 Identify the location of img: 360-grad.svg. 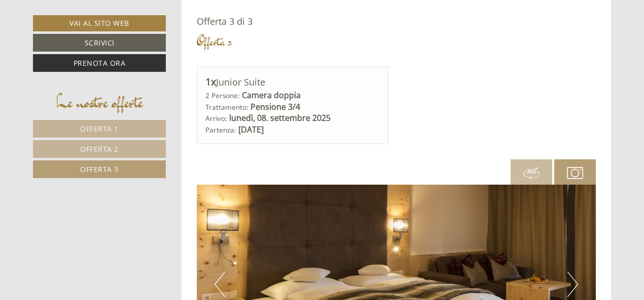
(531, 173).